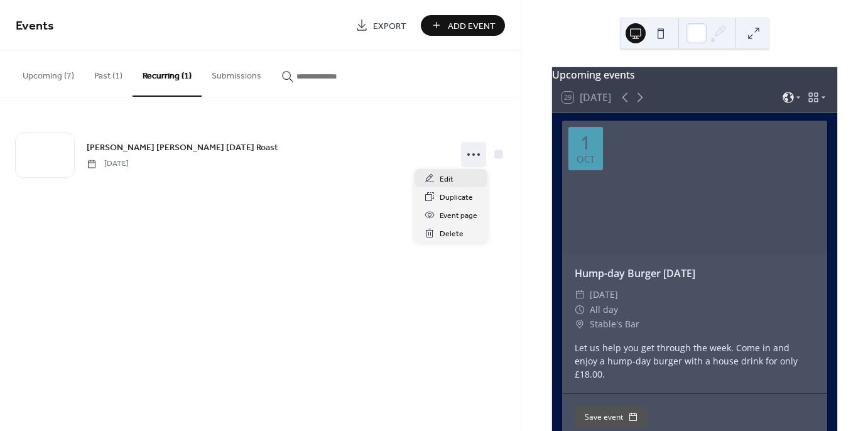  Describe the element at coordinates (167, 74) in the screenshot. I see `button: Recurring (1)` at that location.